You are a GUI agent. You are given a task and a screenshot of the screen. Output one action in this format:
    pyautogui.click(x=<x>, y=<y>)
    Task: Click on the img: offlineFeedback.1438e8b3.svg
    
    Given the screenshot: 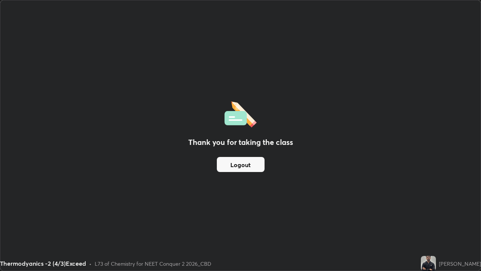 What is the action you would take?
    pyautogui.click(x=241, y=113)
    